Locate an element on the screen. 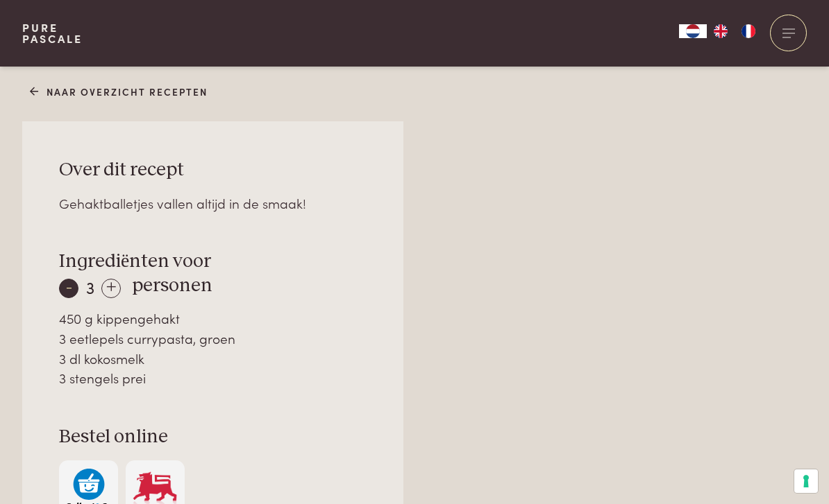 This screenshot has width=829, height=504. div: 3 eetlepels currypasta, groen is located at coordinates (213, 339).